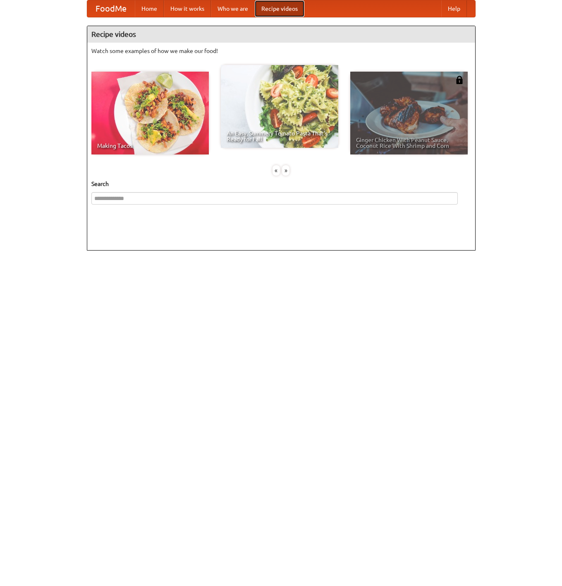 This screenshot has height=586, width=562. Describe the element at coordinates (460, 80) in the screenshot. I see `img: 483408.png` at that location.